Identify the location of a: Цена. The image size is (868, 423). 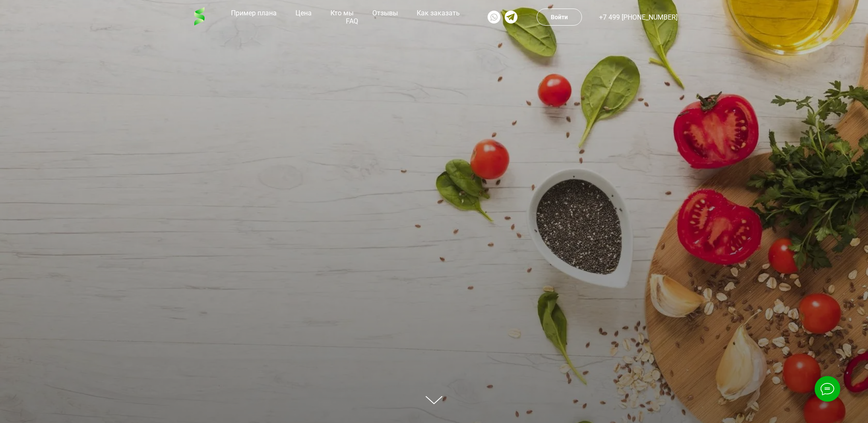
(303, 13).